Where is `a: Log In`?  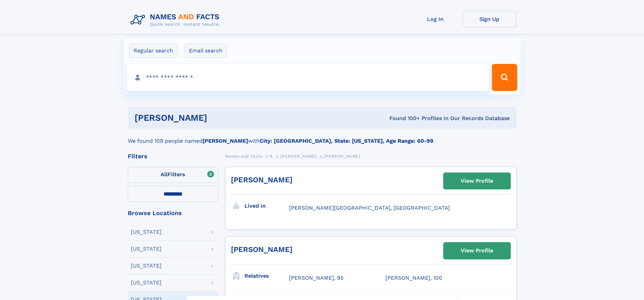 a: Log In is located at coordinates (435, 19).